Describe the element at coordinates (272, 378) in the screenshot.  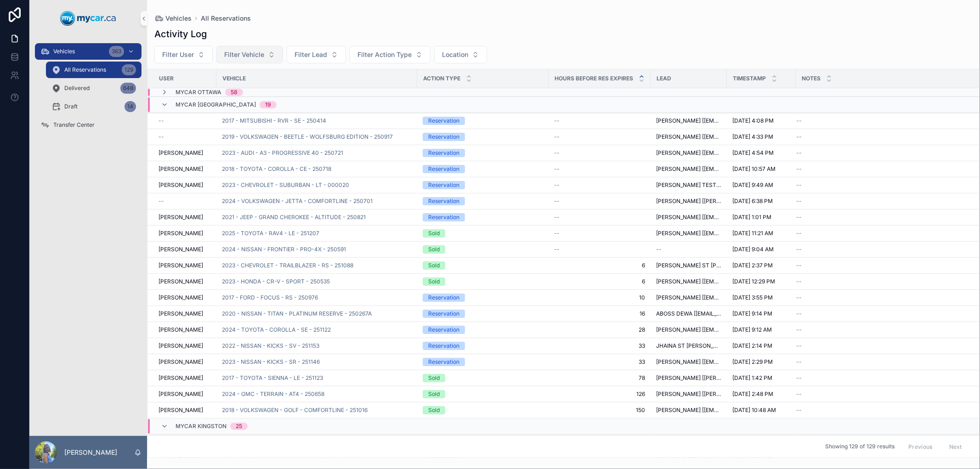
I see `span: 2017 - TOYOTA - SIENNA - LE - 251123` at that location.